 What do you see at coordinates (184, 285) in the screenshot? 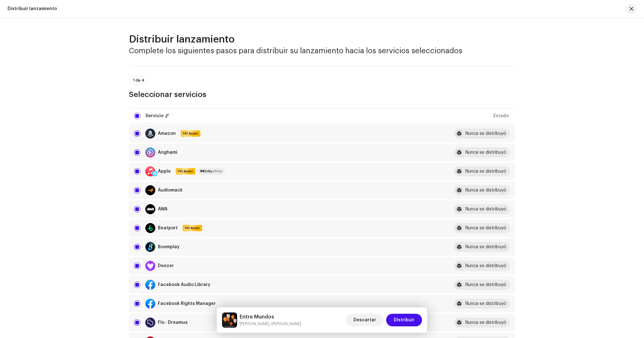
I see `div: Facebook Audio Library` at bounding box center [184, 285].